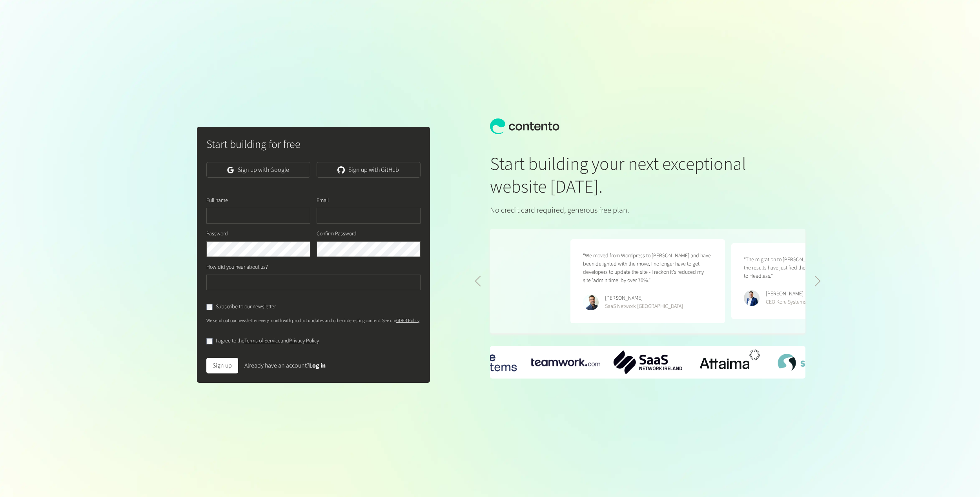  What do you see at coordinates (812, 362) in the screenshot?
I see `div: 4 / 6` at bounding box center [812, 362].